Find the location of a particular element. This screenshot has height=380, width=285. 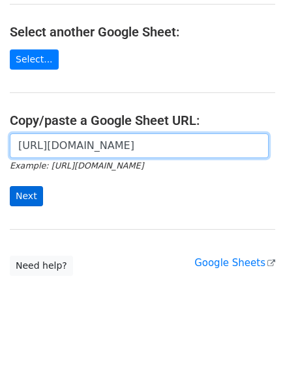

div: Chat Widget is located at coordinates (252, 349).